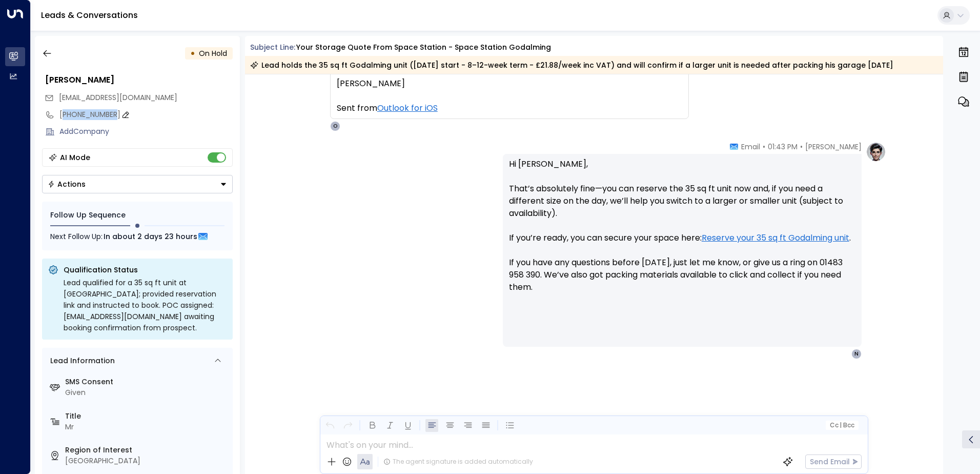  Describe the element at coordinates (146, 381) in the screenshot. I see `label: SMS Consent` at that location.